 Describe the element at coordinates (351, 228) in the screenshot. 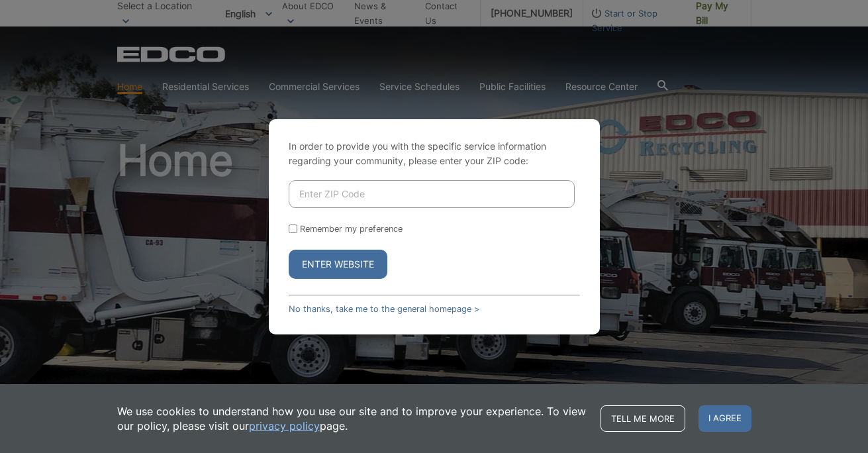

I see `label: Remember my preference` at that location.